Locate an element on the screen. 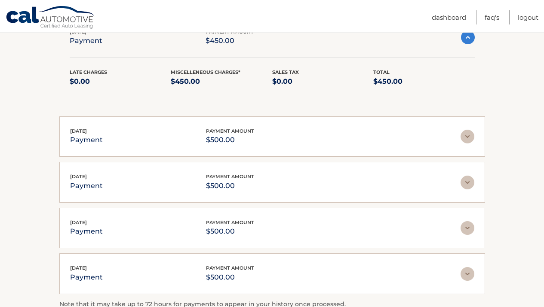 The image size is (544, 307). span: Sales Tax is located at coordinates (285, 72).